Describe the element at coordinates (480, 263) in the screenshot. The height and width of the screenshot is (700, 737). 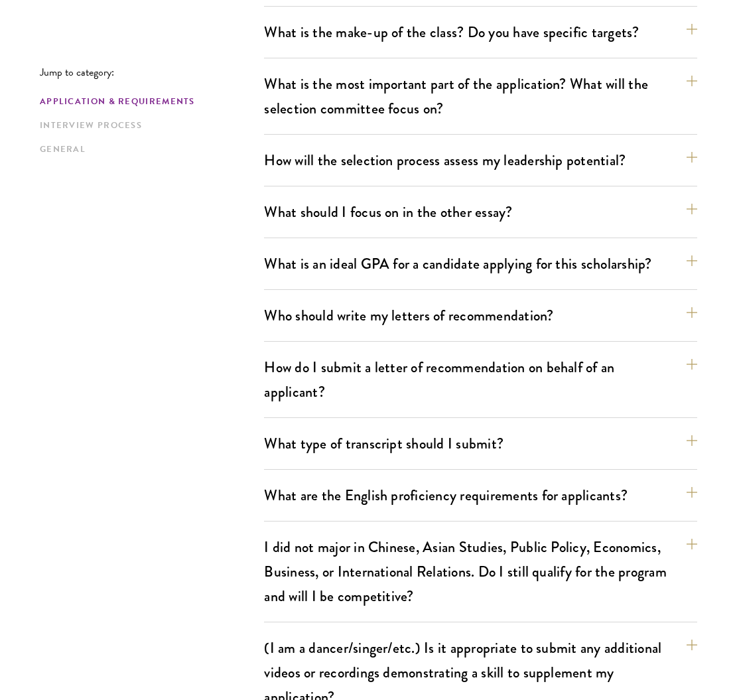
I see `button: What is an ideal GPA for a candidate applying for this scholarship?` at that location.